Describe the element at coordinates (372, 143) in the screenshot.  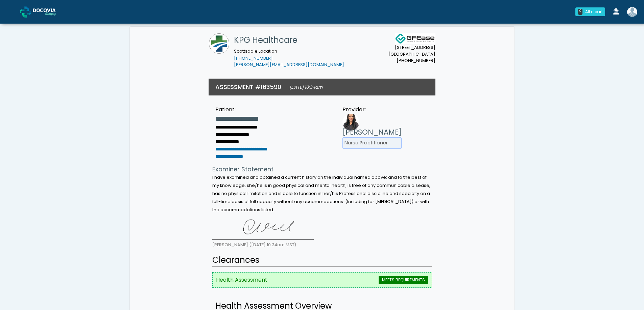
I see `li: Nurse Practitioner` at that location.